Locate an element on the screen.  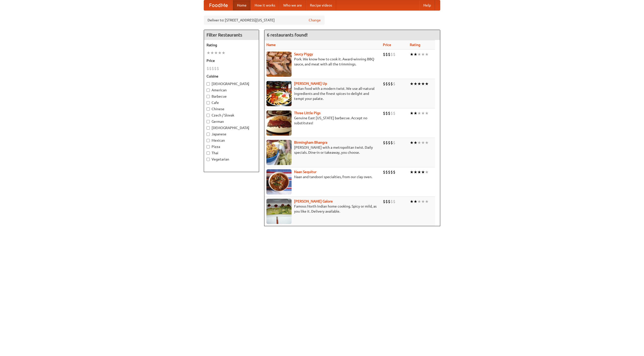
label: American is located at coordinates (232, 90).